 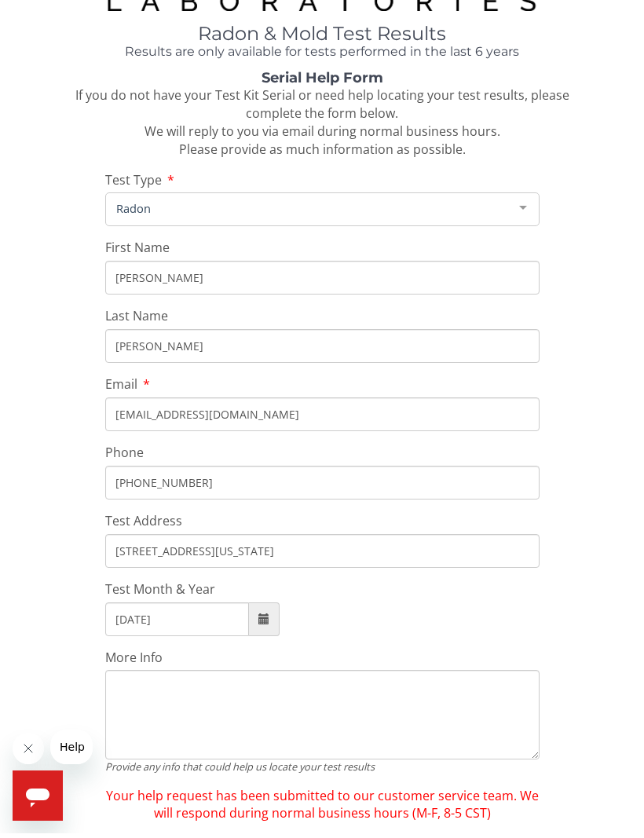 What do you see at coordinates (138, 252) in the screenshot?
I see `span: First Name` at bounding box center [138, 252].